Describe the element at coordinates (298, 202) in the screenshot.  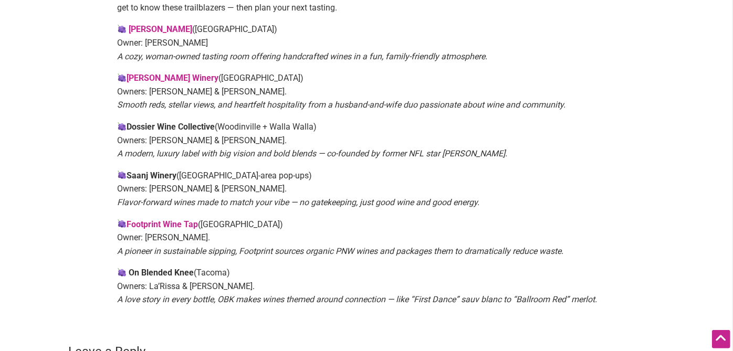
I see `em: Flavor-forward wines made to match your vibe — no gatekeeping, just good wine and good energy.` at that location.